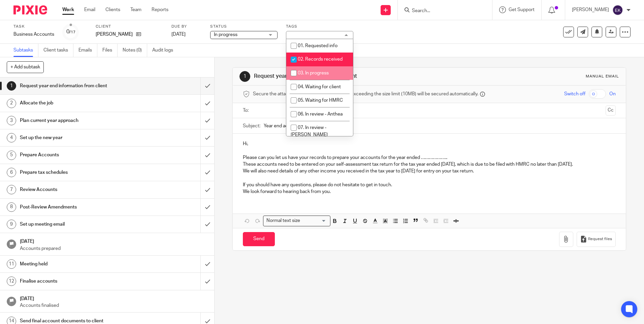 The height and width of the screenshot is (324, 644). What do you see at coordinates (72, 32) in the screenshot?
I see `small: /17` at bounding box center [72, 32].